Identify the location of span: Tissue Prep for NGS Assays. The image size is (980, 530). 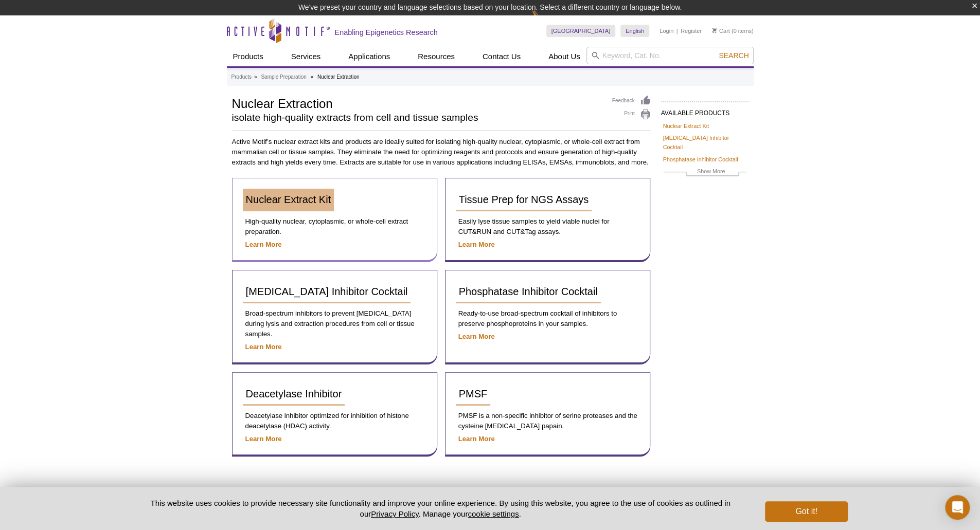
(524, 200).